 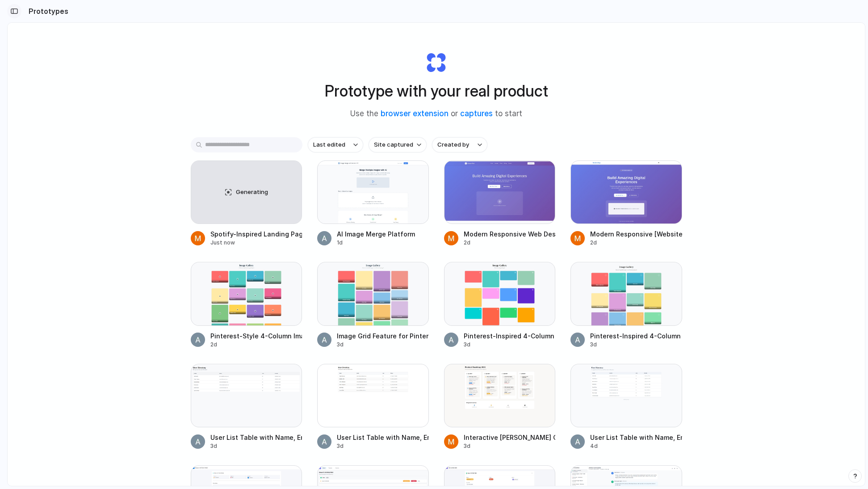 I want to click on a: AI Image Merge PlatformAI Image Merge Platform1d, so click(x=374, y=203).